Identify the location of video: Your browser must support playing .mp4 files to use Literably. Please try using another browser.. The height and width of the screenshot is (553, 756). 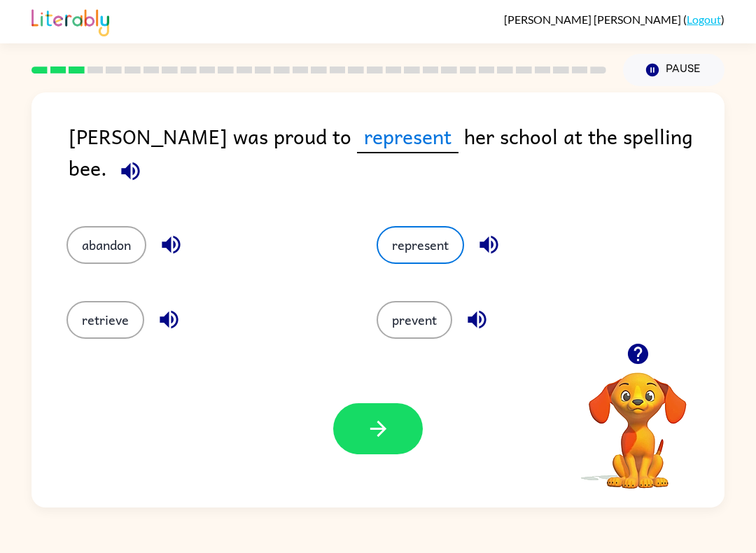
(638, 421).